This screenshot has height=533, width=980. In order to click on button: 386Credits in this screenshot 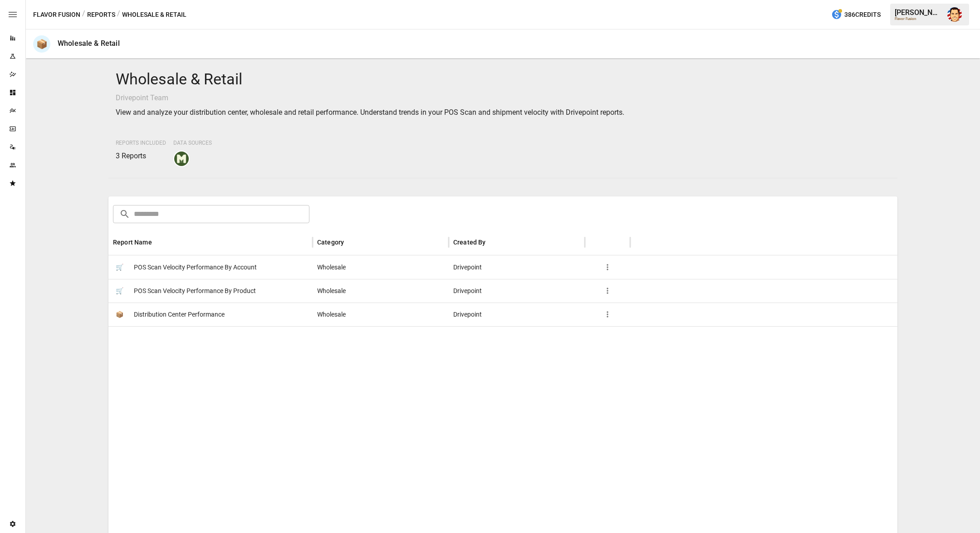, I will do `click(855, 14)`.